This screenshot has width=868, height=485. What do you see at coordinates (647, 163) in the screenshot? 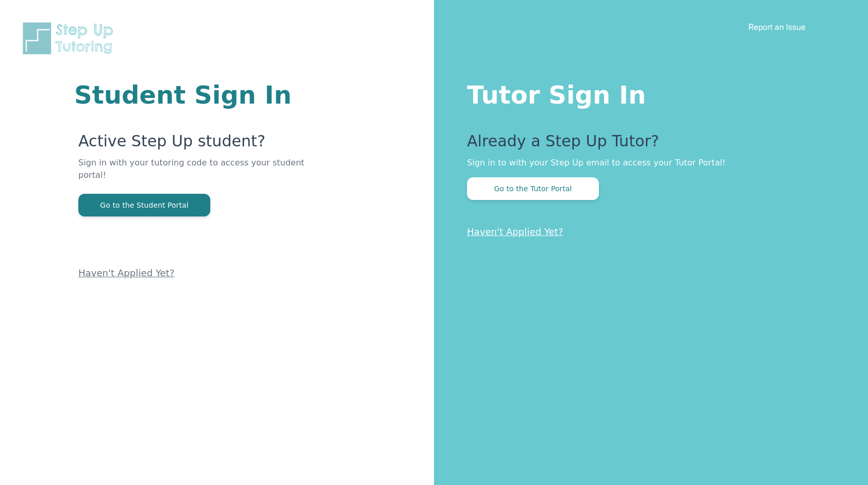
I see `p: Sign in to with your Step Up email to access your Tutor Portal!` at bounding box center [647, 163].